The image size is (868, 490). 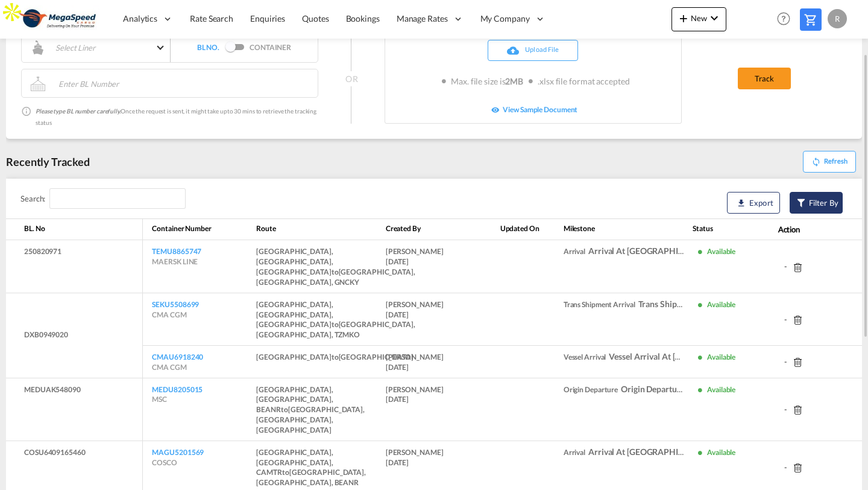 I want to click on p: .xlsx file format accepted, so click(x=584, y=82).